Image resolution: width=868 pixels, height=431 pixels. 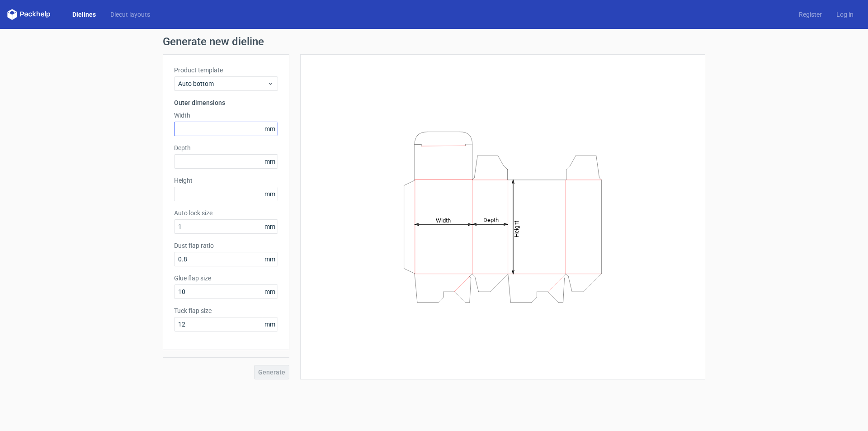 What do you see at coordinates (226, 310) in the screenshot?
I see `label: Tuck flap size` at bounding box center [226, 310].